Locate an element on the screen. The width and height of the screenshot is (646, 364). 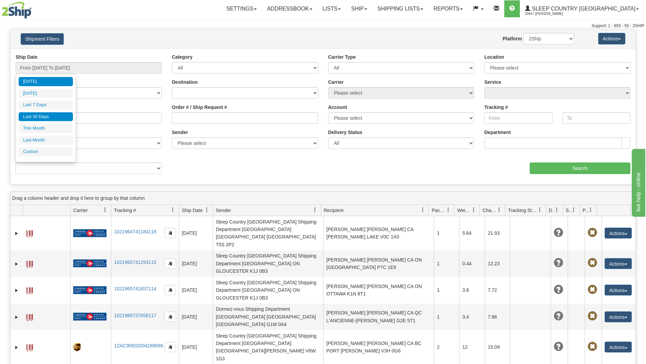
a: Sender filter column settings is located at coordinates (315, 210).